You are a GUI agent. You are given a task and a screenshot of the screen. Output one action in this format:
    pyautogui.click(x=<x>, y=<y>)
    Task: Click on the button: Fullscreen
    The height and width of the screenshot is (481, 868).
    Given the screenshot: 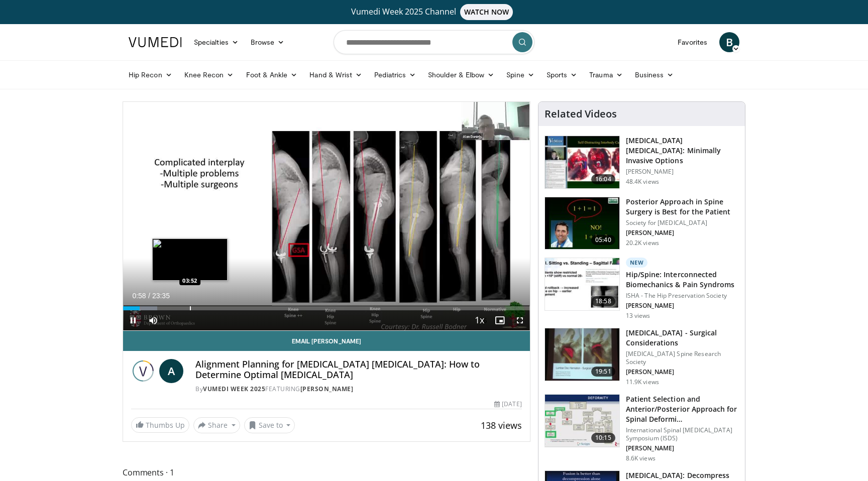 What is the action you would take?
    pyautogui.click(x=520, y=320)
    